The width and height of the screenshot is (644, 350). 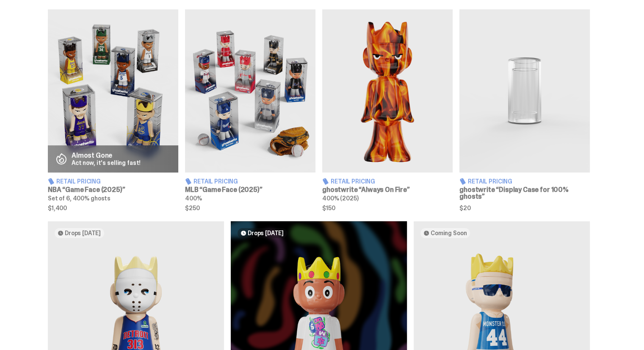 What do you see at coordinates (106, 163) in the screenshot?
I see `p: Act now, it's selling fast!` at bounding box center [106, 163].